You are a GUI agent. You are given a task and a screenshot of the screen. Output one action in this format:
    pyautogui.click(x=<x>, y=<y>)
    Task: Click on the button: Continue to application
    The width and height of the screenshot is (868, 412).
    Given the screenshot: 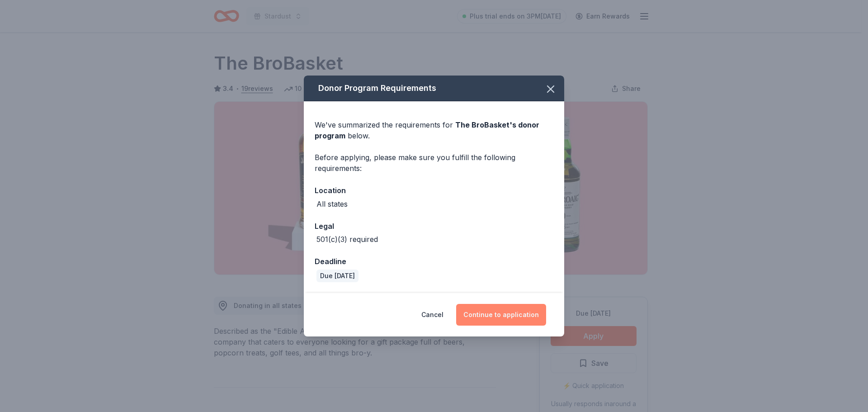 What is the action you would take?
    pyautogui.click(x=501, y=314)
    